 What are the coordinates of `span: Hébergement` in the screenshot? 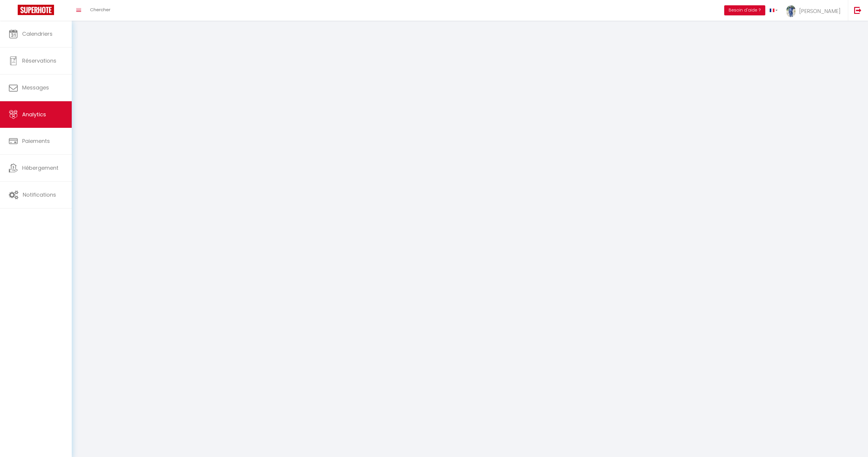 It's located at (40, 168).